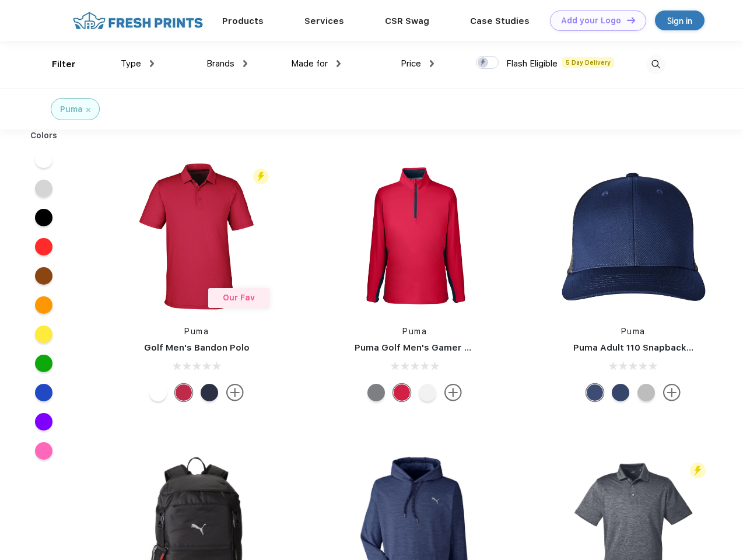  Describe the element at coordinates (239, 297) in the screenshot. I see `span: Our Fav` at that location.